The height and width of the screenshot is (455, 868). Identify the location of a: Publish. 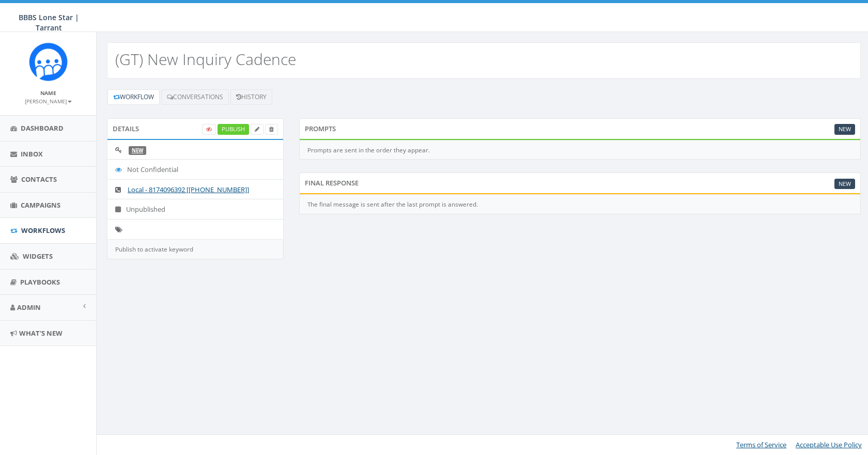
(233, 129).